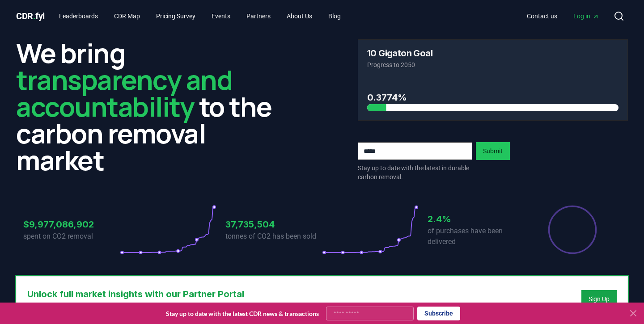 This screenshot has height=324, width=644. What do you see at coordinates (71, 237) in the screenshot?
I see `p: spent on CO2 removal` at bounding box center [71, 237].